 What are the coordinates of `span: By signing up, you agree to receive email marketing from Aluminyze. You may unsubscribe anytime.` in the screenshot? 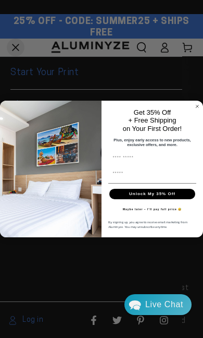 It's located at (148, 225).